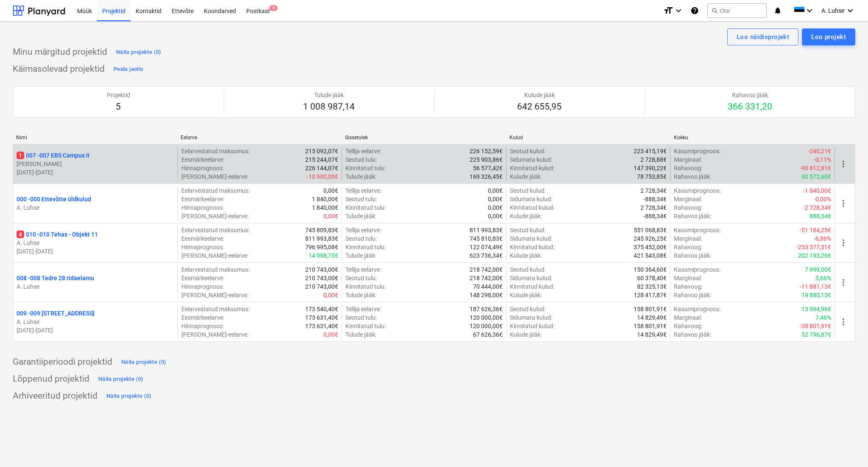 The height and width of the screenshot is (467, 868). I want to click on p: 0,00%, so click(824, 199).